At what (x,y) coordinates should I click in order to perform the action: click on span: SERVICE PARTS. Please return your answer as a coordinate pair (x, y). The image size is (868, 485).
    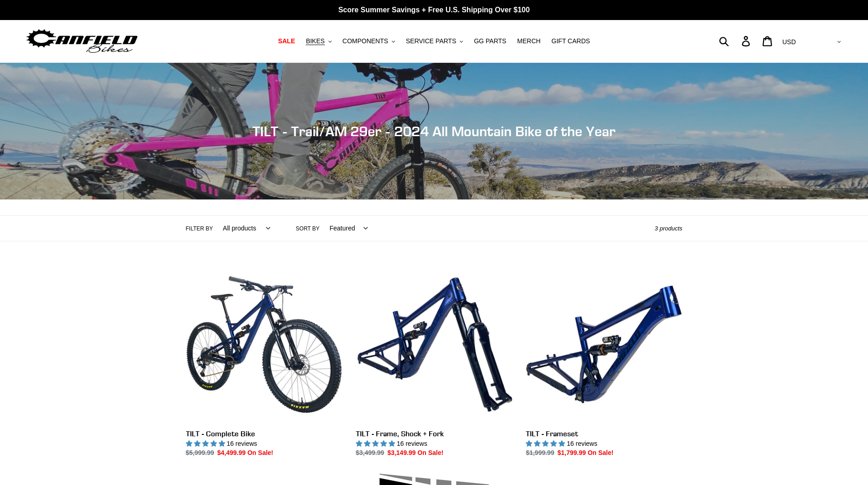
    Looking at the image, I should click on (431, 41).